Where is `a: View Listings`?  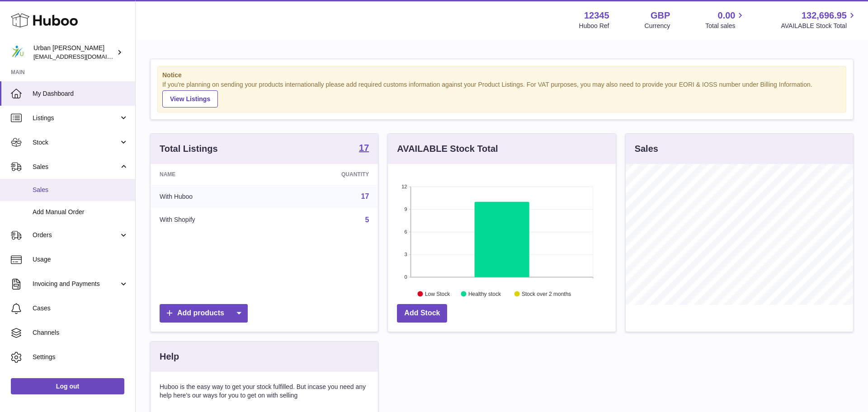 a: View Listings is located at coordinates (189, 99).